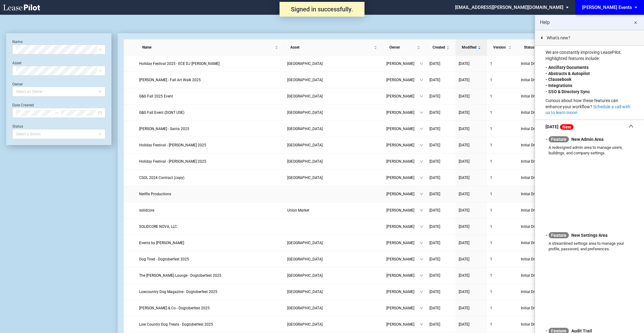 The width and height of the screenshot is (644, 333). Describe the element at coordinates (162, 113) in the screenshot. I see `span: G&G Fall Event (DONT USE)` at that location.